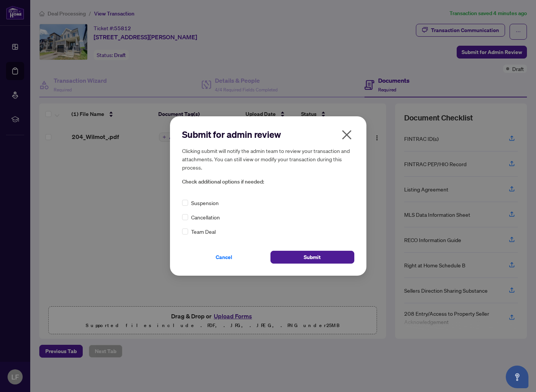  Describe the element at coordinates (224, 257) in the screenshot. I see `span: Cancel` at that location.